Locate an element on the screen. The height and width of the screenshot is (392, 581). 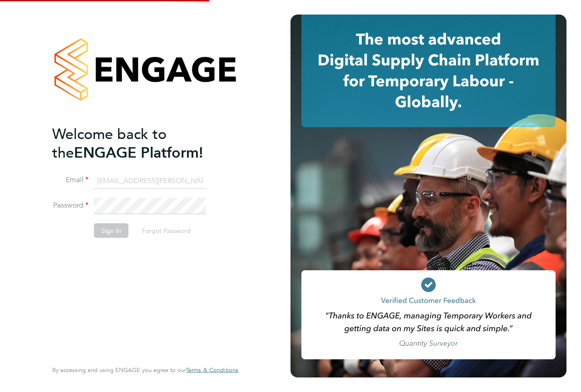
span: Welcome back to the is located at coordinates (109, 143).